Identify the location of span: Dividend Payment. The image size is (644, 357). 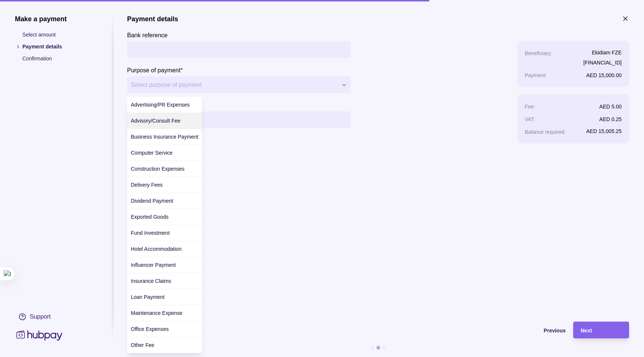
(152, 201).